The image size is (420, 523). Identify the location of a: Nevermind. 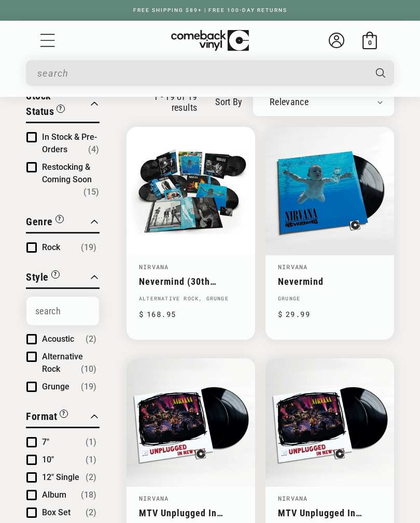
(330, 282).